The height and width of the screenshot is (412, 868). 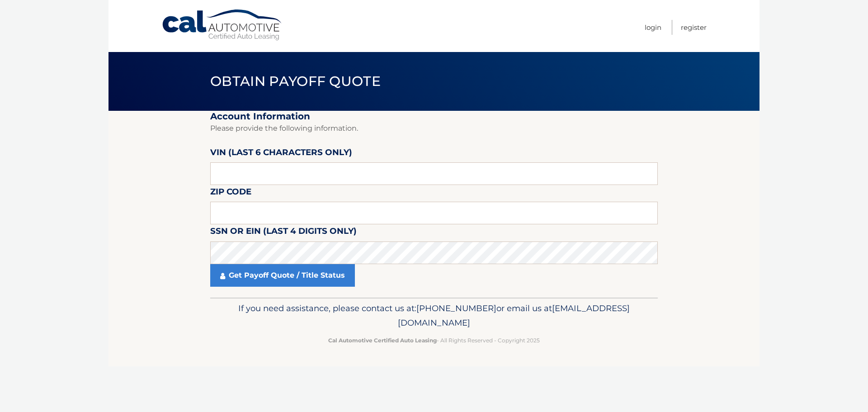 What do you see at coordinates (295, 81) in the screenshot?
I see `span: Obtain Payoff Quote` at bounding box center [295, 81].